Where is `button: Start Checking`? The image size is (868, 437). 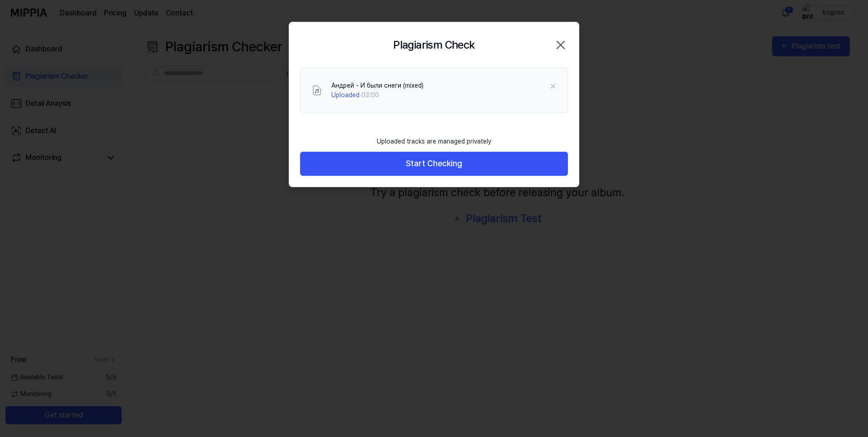
button: Start Checking is located at coordinates (434, 163).